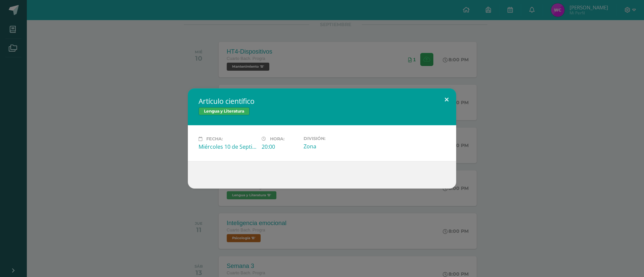 This screenshot has width=644, height=277. I want to click on div: Zona, so click(332, 147).